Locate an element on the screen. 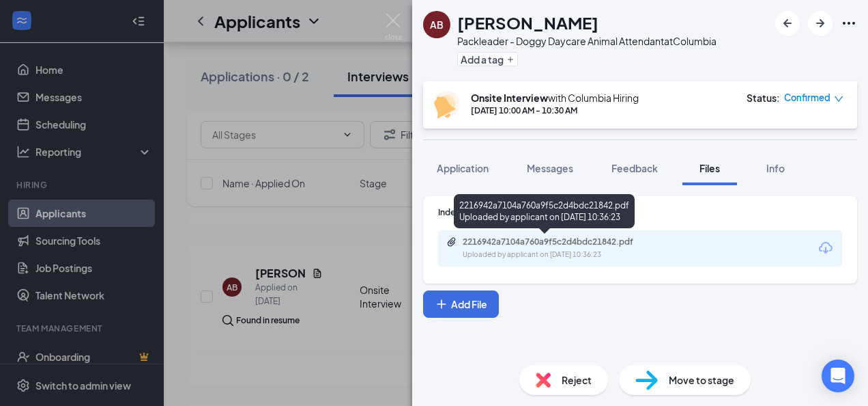 The height and width of the screenshot is (406, 868). a: Download is located at coordinates (826, 248).